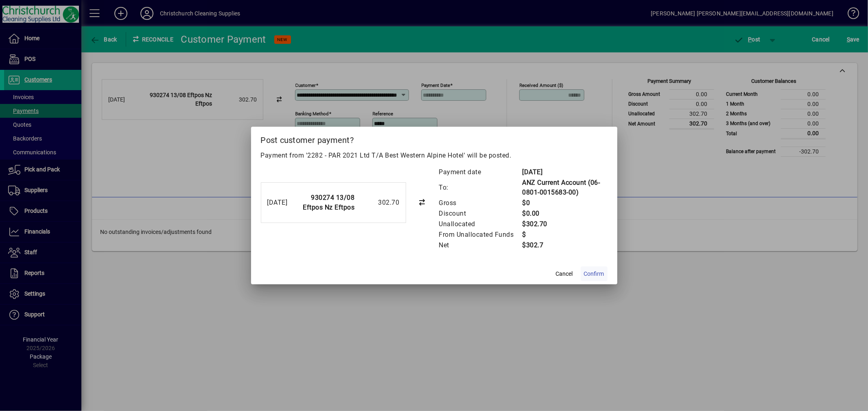  Describe the element at coordinates (564, 245) in the screenshot. I see `td: $302.7` at that location.